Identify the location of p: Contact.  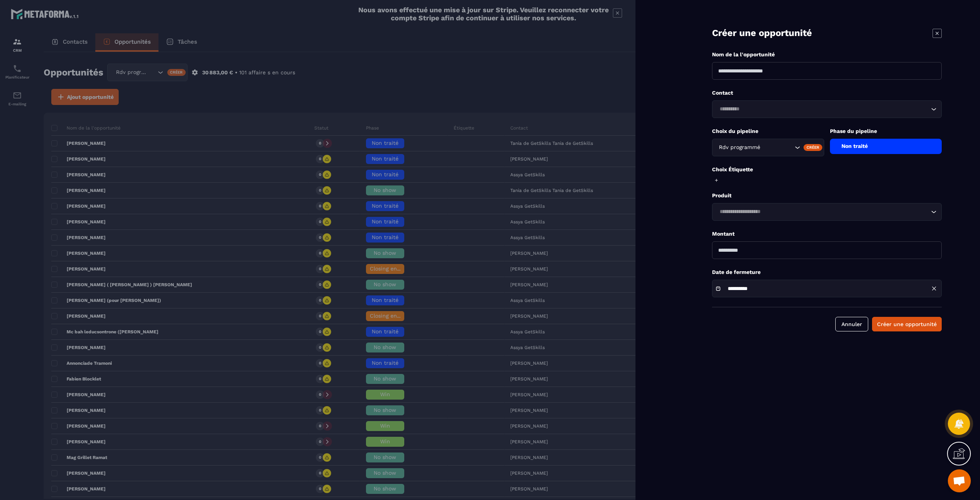
(828, 93).